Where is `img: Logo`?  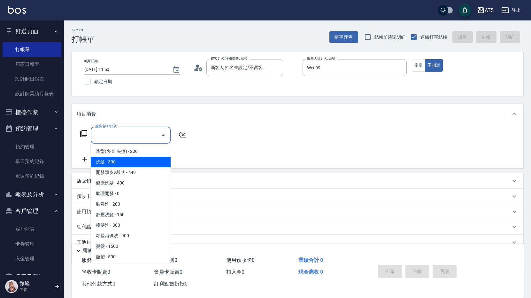
img: Logo is located at coordinates (17, 10).